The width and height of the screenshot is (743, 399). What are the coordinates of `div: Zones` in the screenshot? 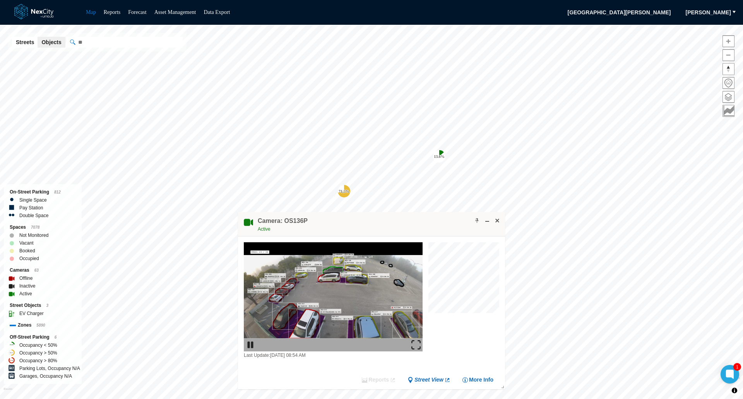 It's located at (43, 325).